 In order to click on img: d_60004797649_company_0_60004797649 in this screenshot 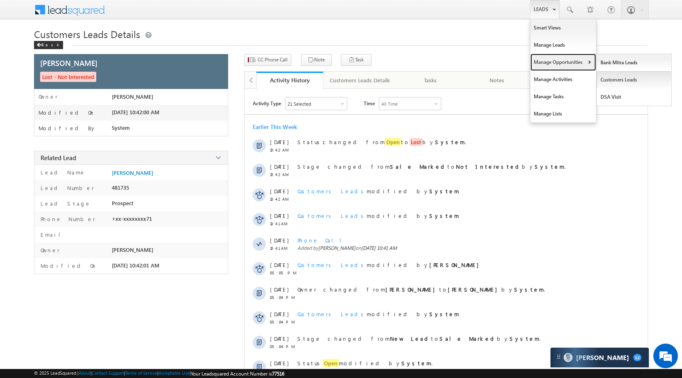, I will do `click(24, 48)`.